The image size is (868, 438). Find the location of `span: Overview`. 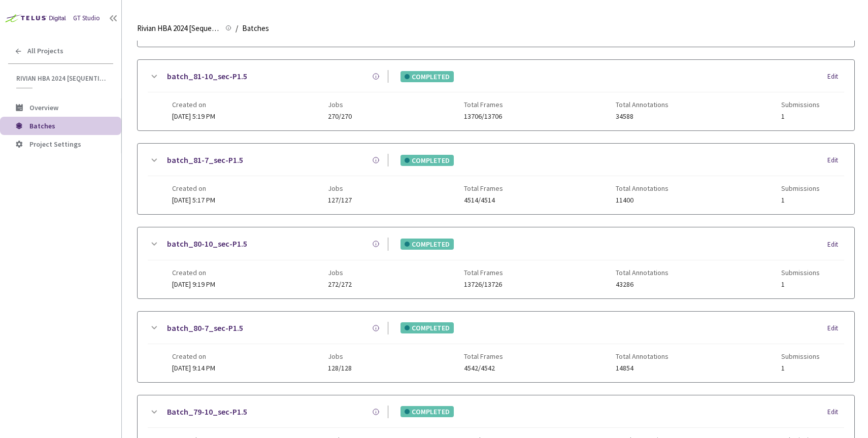

span: Overview is located at coordinates (43, 108).